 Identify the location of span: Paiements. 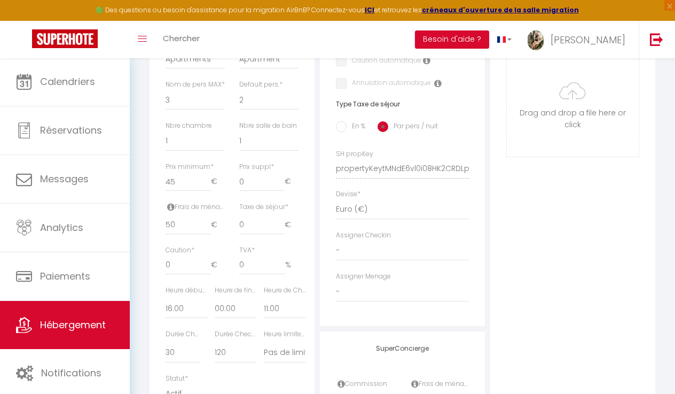
(65, 276).